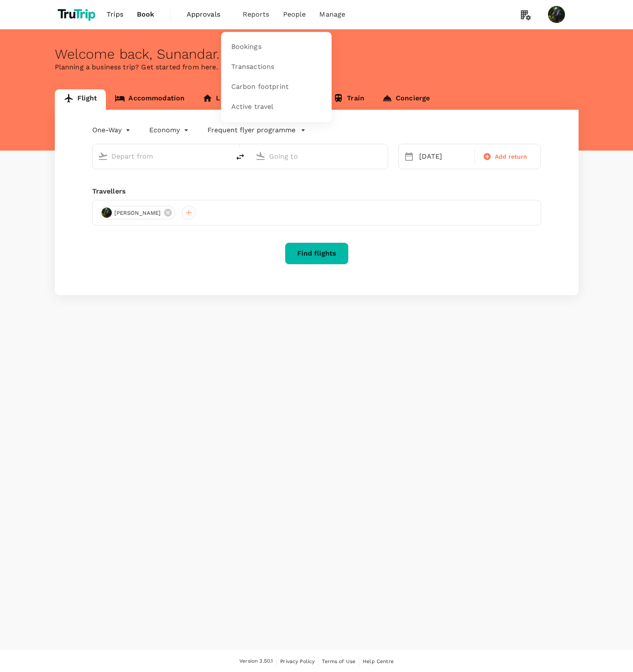 This screenshot has height=672, width=633. I want to click on span: Transactions, so click(253, 67).